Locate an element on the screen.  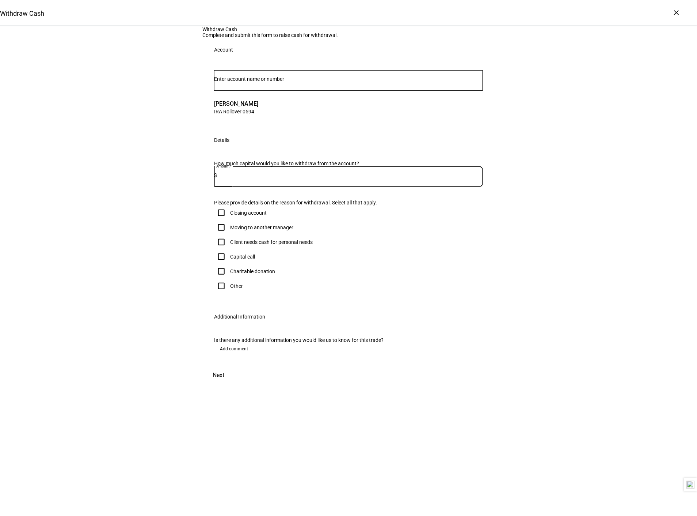
div: Charitable donation is located at coordinates (253, 271).